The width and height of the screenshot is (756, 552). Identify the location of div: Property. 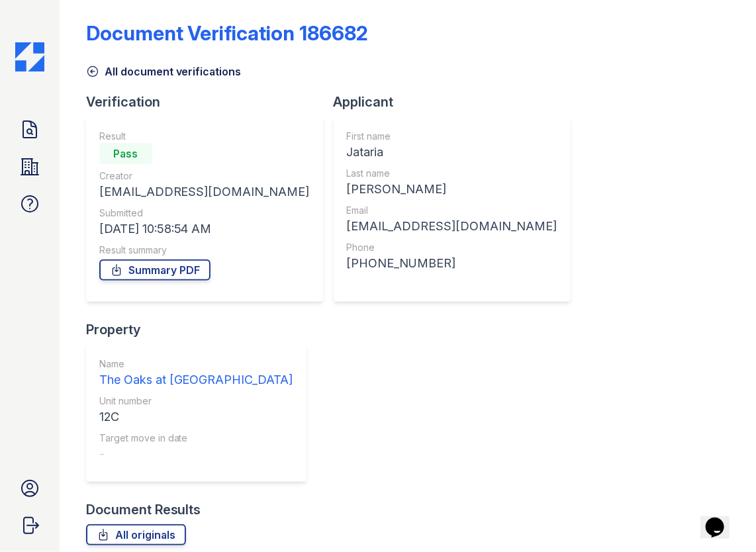
(201, 330).